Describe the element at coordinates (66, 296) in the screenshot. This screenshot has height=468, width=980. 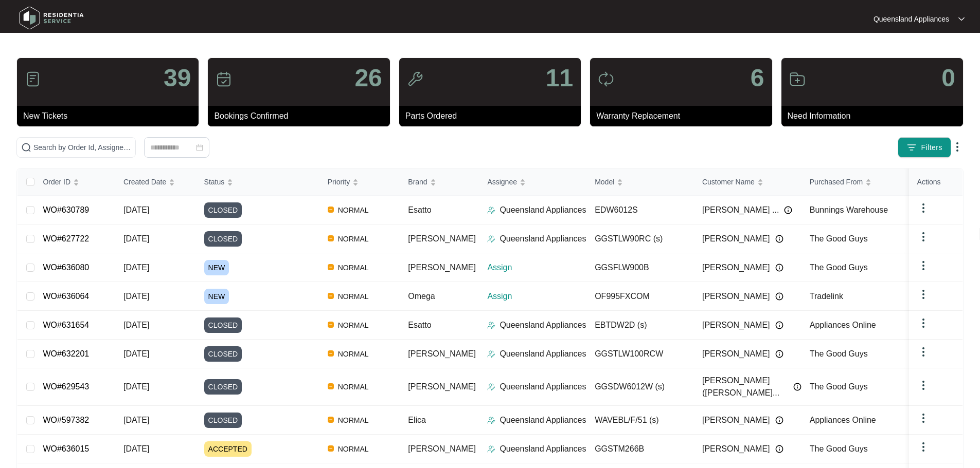
I see `a: WO#636064` at that location.